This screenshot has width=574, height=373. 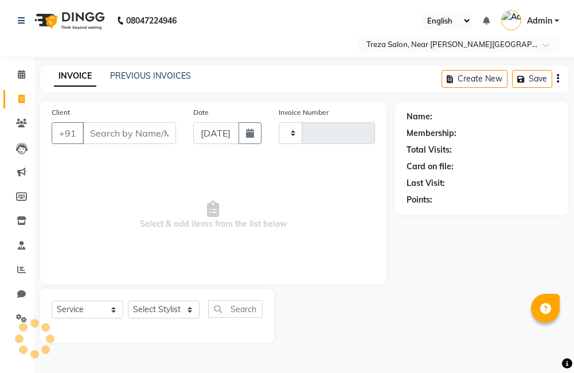 I want to click on input: Search or Scan, so click(x=235, y=308).